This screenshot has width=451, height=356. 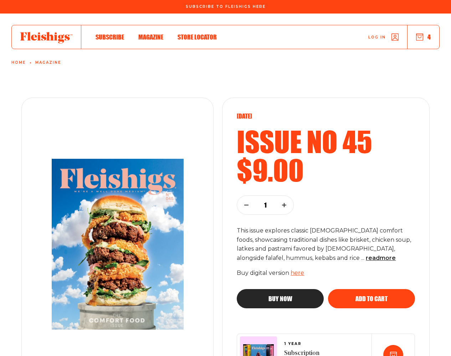 What do you see at coordinates (326, 170) in the screenshot?
I see `h2: $9.00` at bounding box center [326, 170].